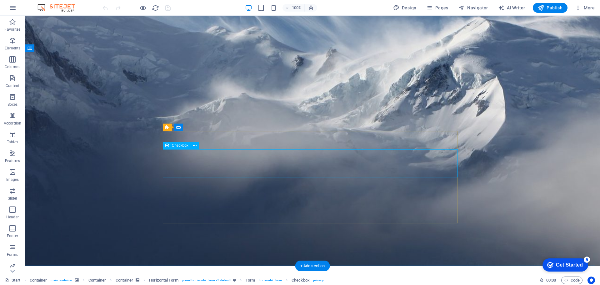 The image size is (600, 285). Describe the element at coordinates (473, 8) in the screenshot. I see `button: Navigator` at that location.